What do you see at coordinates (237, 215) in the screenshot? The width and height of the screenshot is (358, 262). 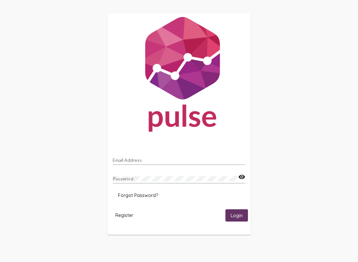 I see `button: Login` at bounding box center [237, 215].